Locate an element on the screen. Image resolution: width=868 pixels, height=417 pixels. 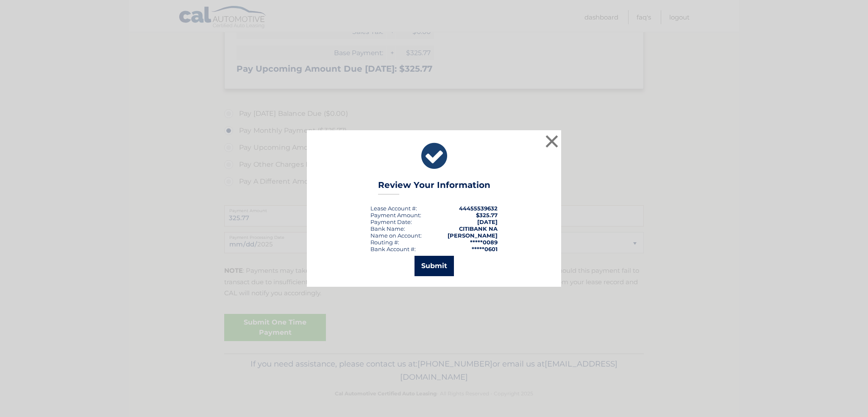
div: Name on Account: is located at coordinates (396, 235).